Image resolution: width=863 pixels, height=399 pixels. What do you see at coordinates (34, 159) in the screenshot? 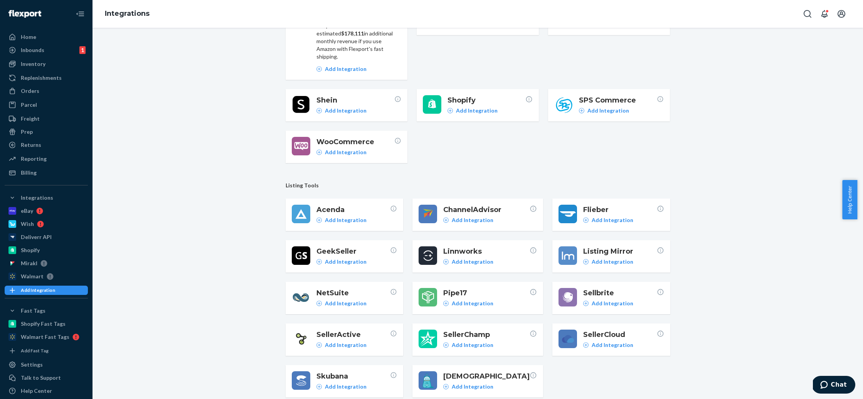
I see `div: Reporting` at bounding box center [34, 159].